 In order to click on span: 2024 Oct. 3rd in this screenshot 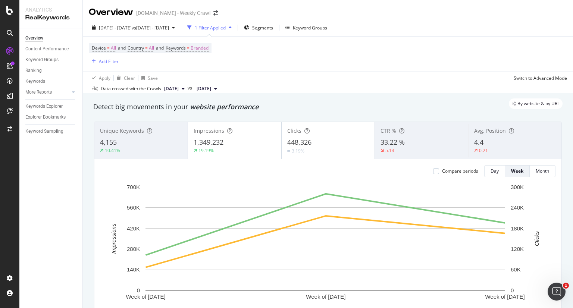, I will do `click(204, 89)`.